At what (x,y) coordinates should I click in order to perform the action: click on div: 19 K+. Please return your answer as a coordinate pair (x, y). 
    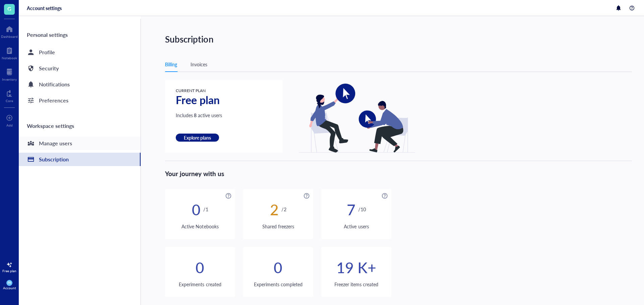
    Looking at the image, I should click on (356, 267).